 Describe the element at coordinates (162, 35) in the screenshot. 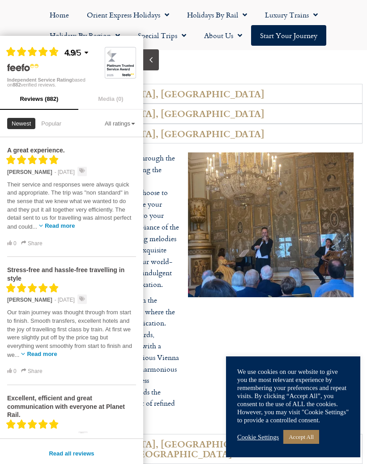

I see `a: Special Trips` at that location.